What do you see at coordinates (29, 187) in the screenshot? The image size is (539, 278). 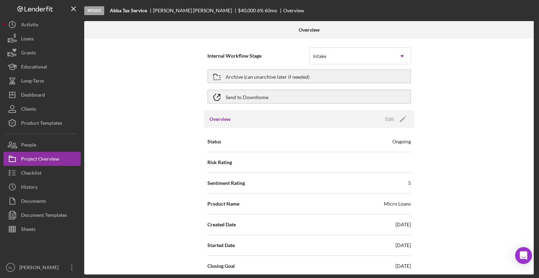 I see `div: History` at bounding box center [29, 187].